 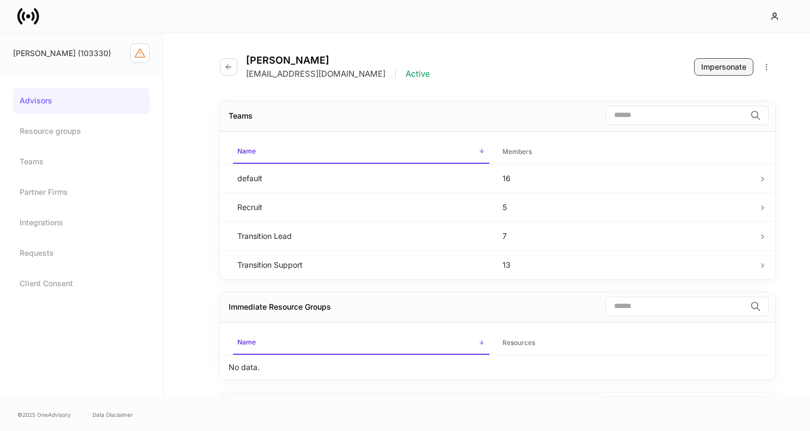 What do you see at coordinates (626, 178) in the screenshot?
I see `td: 16` at bounding box center [626, 178].